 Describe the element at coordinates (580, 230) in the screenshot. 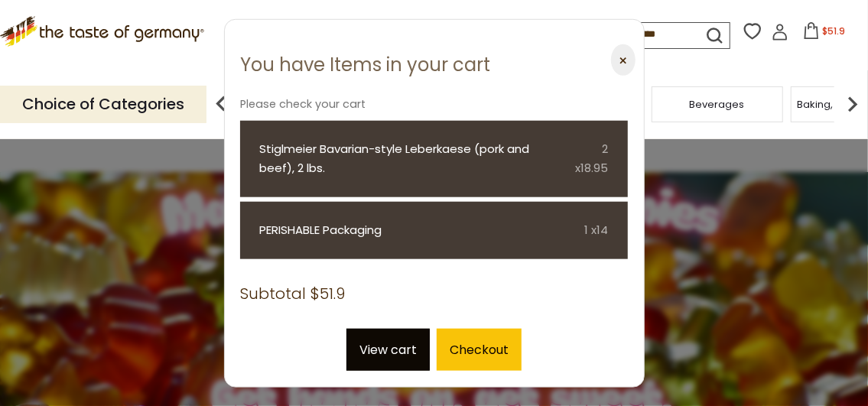

I see `div: 1 x` at that location.